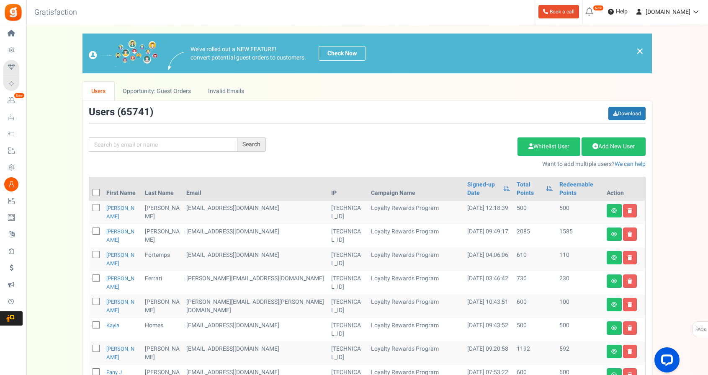 The width and height of the screenshot is (708, 375). I want to click on span: FAQs, so click(701, 330).